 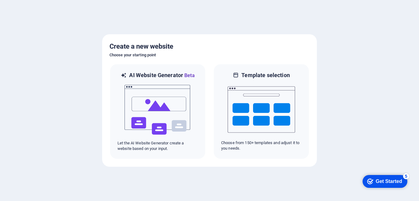 I want to click on h6: Choose your starting point, so click(x=209, y=55).